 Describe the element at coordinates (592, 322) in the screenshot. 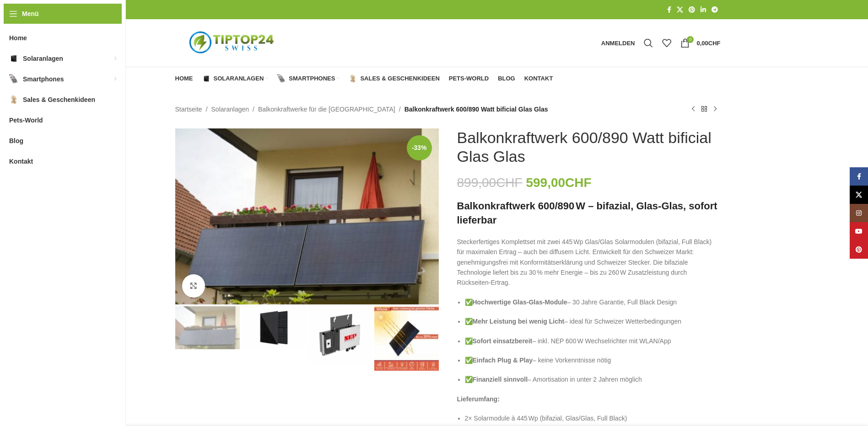

I see `p: ✅ – ideal für Schweizer Wetterbedingungen` at that location.